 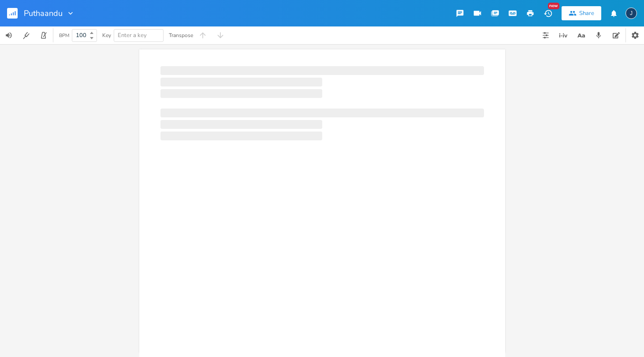 What do you see at coordinates (554, 6) in the screenshot?
I see `div: New` at bounding box center [554, 6].